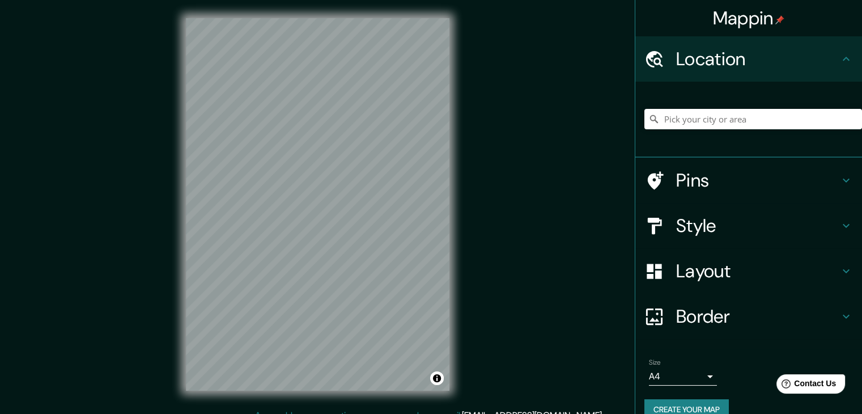 The image size is (862, 414). What do you see at coordinates (780, 20) in the screenshot?
I see `img: pin-icon.png` at bounding box center [780, 20].